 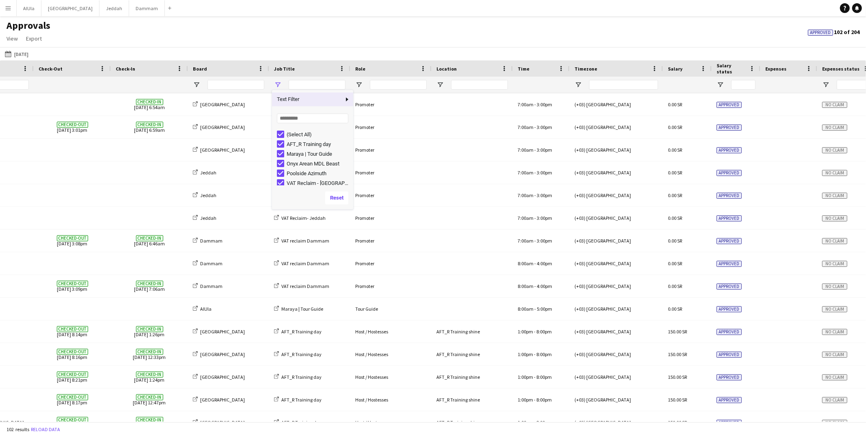 What do you see at coordinates (202, 309) in the screenshot?
I see `a: AlUla` at bounding box center [202, 309].